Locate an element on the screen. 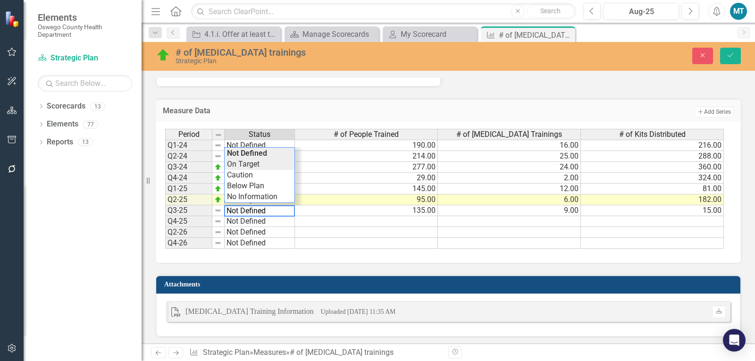  td: Q3-24 is located at coordinates (189, 167).